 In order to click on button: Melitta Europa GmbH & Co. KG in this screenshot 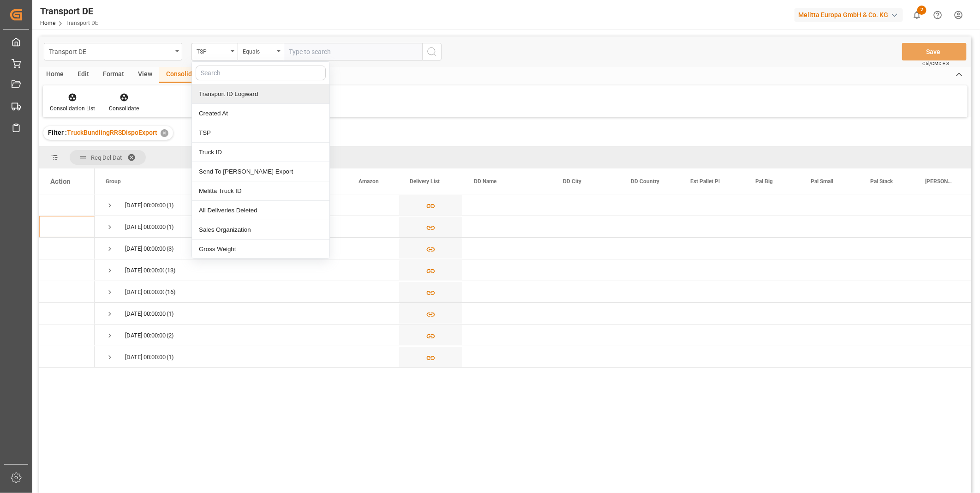, I will do `click(850, 15)`.